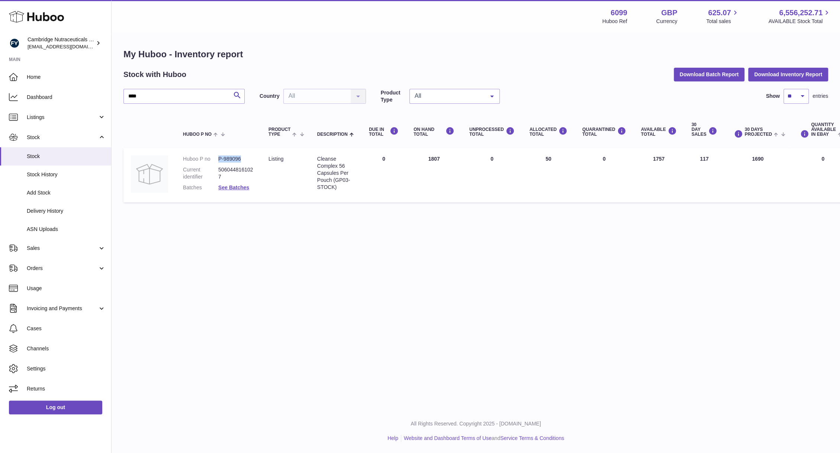 Image resolution: width=840 pixels, height=453 pixels. I want to click on div: Cambridge Nutraceuticals Ltd, so click(61, 43).